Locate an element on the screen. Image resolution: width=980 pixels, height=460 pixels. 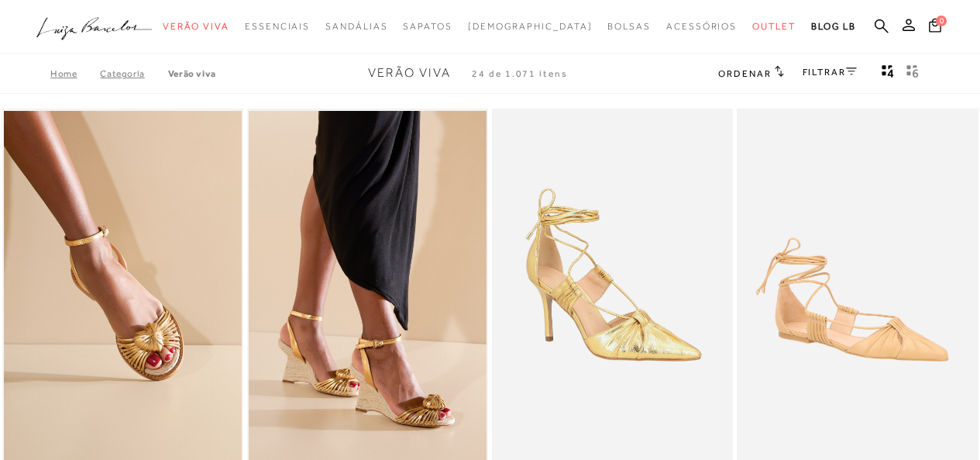
span: Bolsas is located at coordinates (630, 26).